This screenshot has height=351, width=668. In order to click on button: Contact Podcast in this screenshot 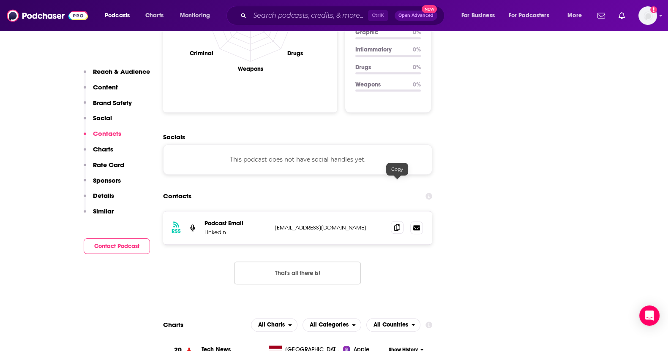, I will do `click(117, 246)`.